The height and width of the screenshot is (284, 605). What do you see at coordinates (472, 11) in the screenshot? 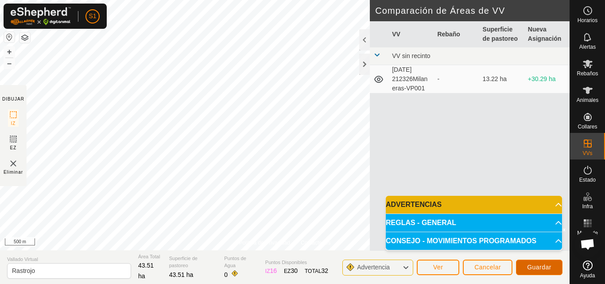
I see `h2: Comparación de Áreas de VV` at bounding box center [472, 11].